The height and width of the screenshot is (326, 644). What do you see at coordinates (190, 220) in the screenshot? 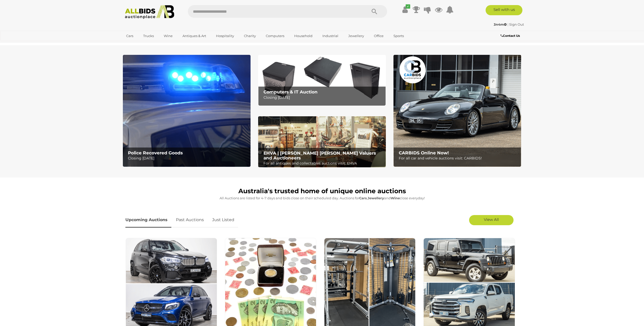
I see `a: Past Auctions` at bounding box center [190, 220].